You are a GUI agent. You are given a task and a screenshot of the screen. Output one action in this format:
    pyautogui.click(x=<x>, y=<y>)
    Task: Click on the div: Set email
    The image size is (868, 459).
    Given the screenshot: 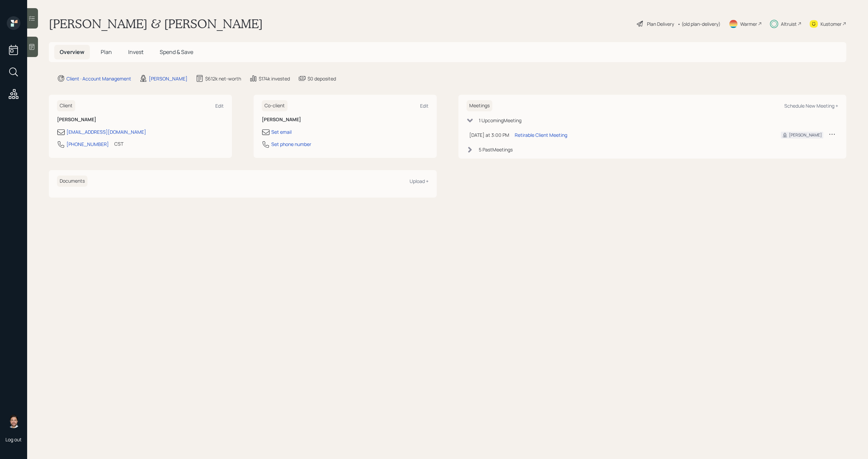 What is the action you would take?
    pyautogui.click(x=282, y=132)
    